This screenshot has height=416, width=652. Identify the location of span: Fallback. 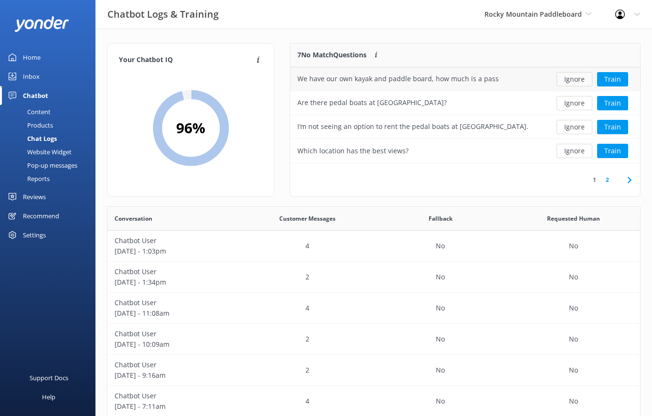
(440, 218).